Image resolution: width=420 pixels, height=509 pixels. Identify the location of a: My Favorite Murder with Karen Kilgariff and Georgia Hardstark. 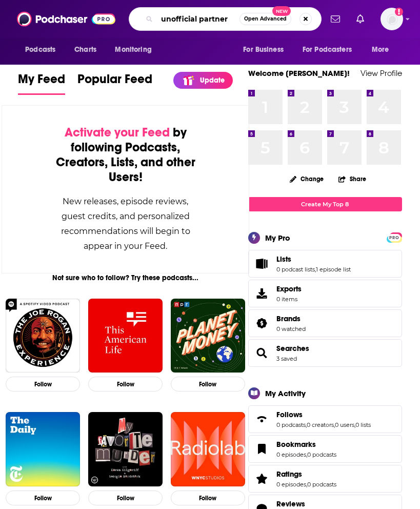
(125, 449).